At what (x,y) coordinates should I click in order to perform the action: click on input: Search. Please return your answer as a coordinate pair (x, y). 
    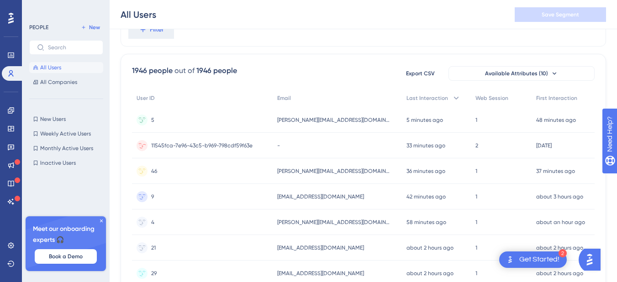
    Looking at the image, I should click on (72, 48).